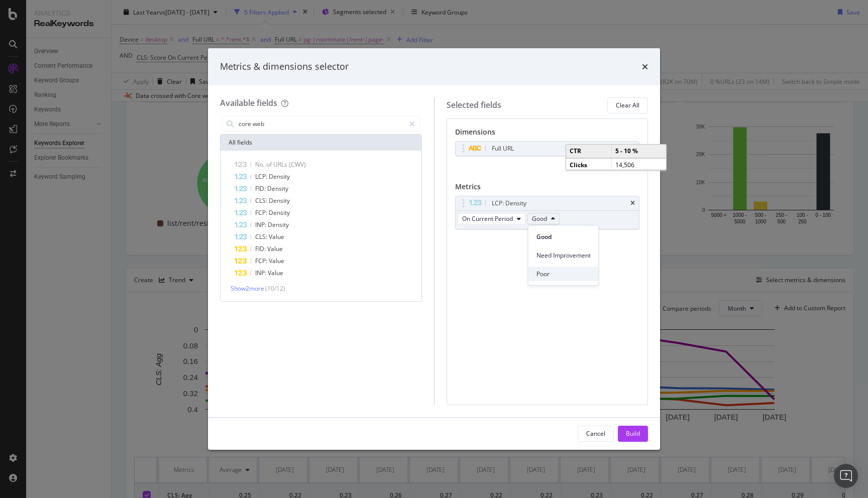  What do you see at coordinates (275, 288) in the screenshot?
I see `span: ( 10 / 12 )` at bounding box center [275, 288].